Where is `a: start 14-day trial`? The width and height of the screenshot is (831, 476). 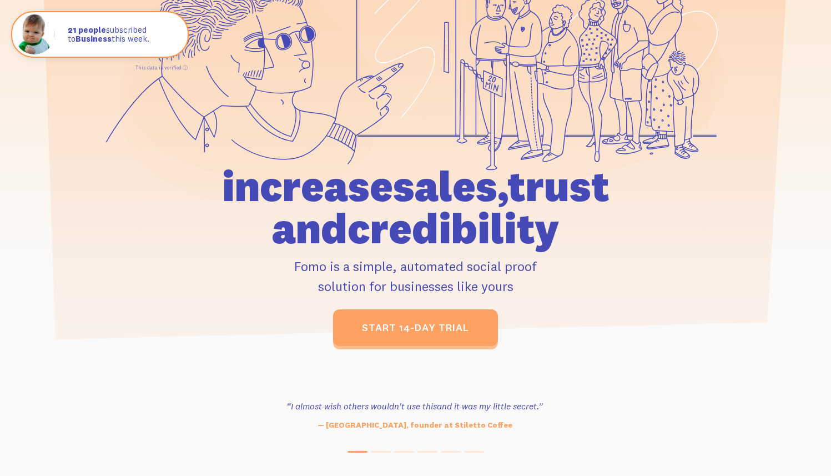 a: start 14-day trial is located at coordinates (415, 328).